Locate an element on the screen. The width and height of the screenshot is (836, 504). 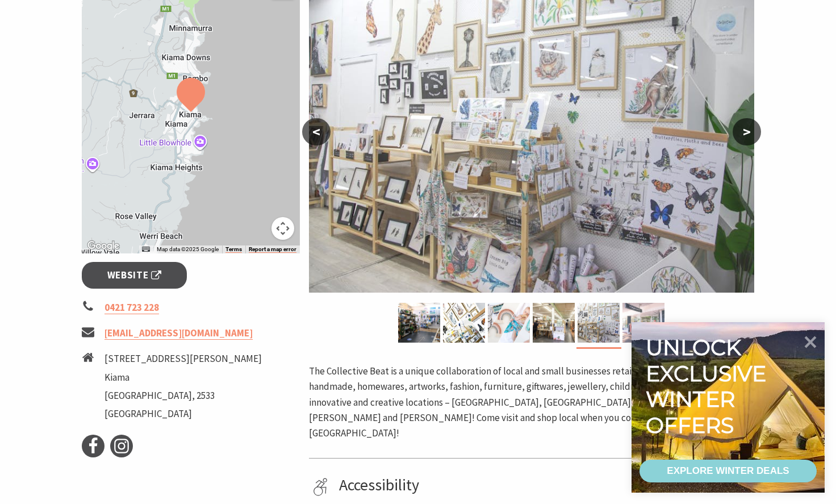
p: The Collective Beat is a unique collaboration of local and small businesses retailing an inspirin... is located at coordinates (532, 402).